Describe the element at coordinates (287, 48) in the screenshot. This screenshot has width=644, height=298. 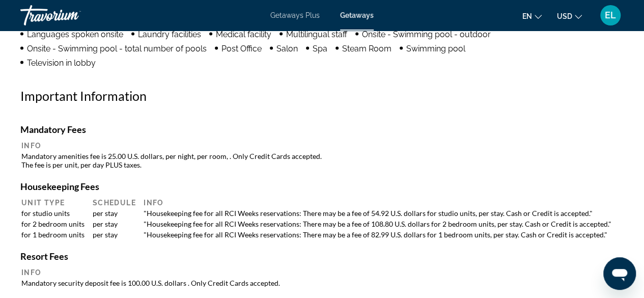
I see `span: Salon` at that location.